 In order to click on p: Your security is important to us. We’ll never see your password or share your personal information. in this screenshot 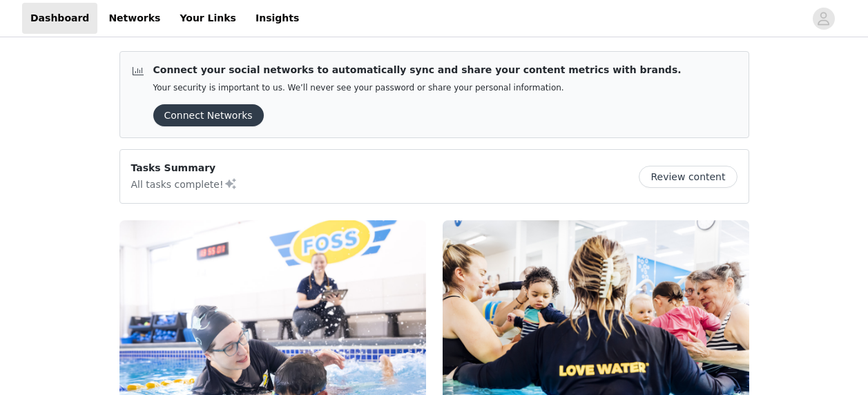, I will do `click(417, 88)`.